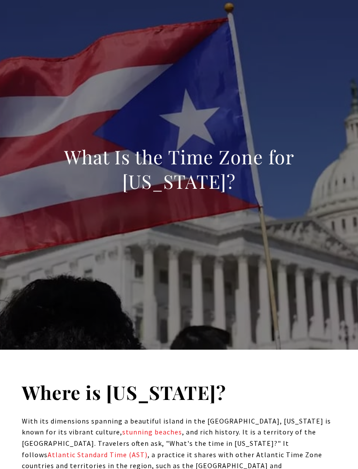 This screenshot has height=469, width=358. Describe the element at coordinates (152, 432) in the screenshot. I see `span: stunning beaches` at that location.